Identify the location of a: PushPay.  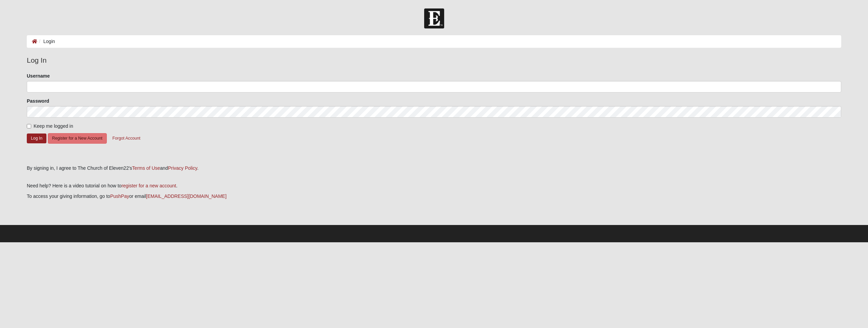
(119, 196).